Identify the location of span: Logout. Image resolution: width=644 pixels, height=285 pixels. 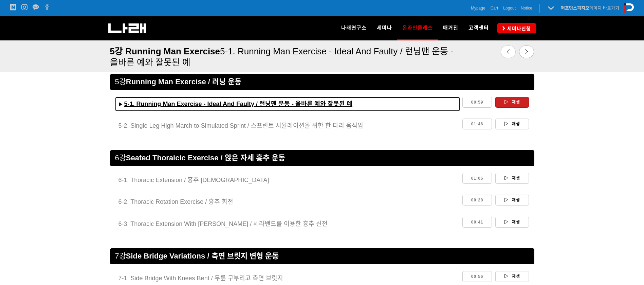
(509, 8).